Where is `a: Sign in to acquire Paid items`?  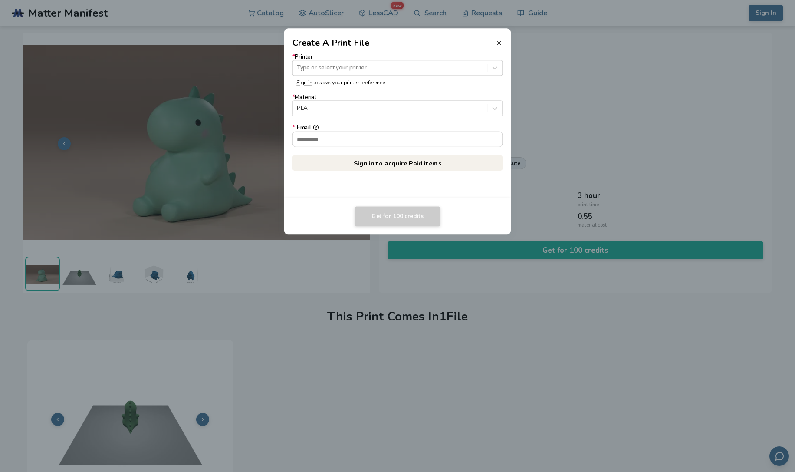
a: Sign in to acquire Paid items is located at coordinates (398, 163).